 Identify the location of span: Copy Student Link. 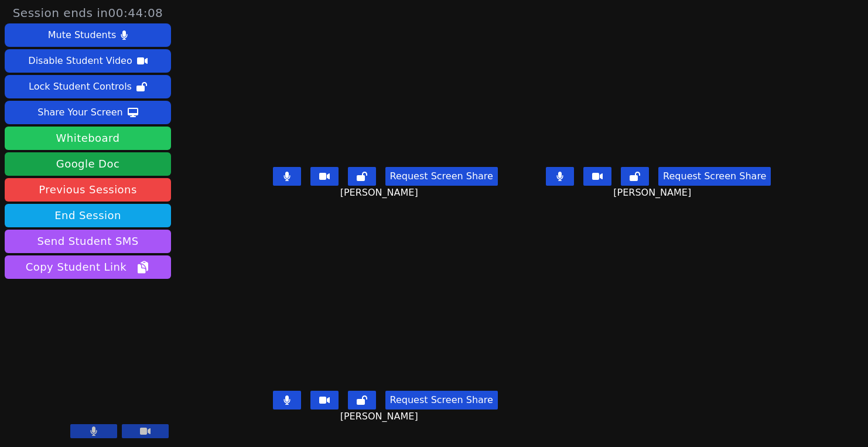
(88, 267).